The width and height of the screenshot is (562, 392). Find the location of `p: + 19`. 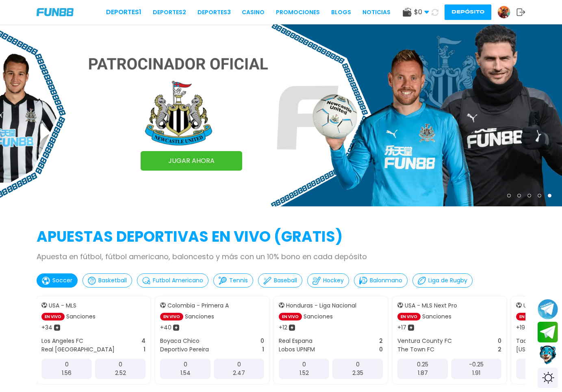

p: + 19 is located at coordinates (521, 328).